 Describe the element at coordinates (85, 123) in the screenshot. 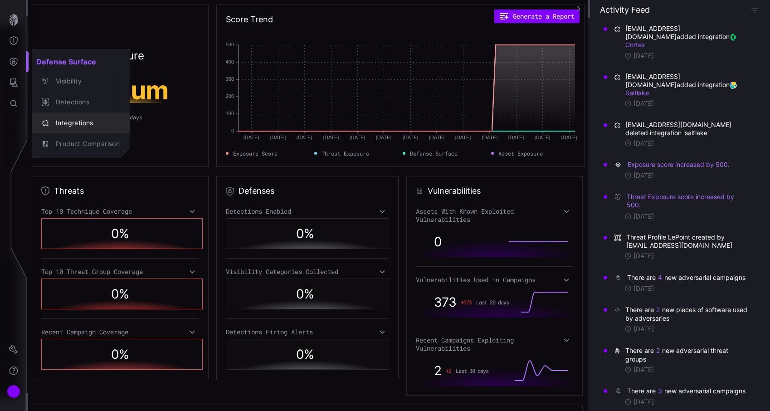

I see `div: Integrations` at that location.